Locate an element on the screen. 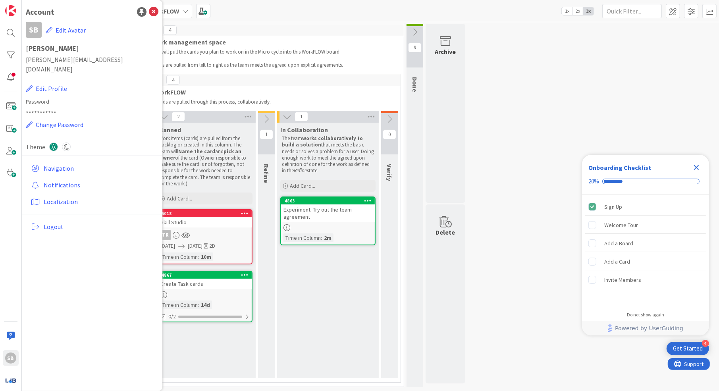  div: Close Checklist is located at coordinates (697, 168).